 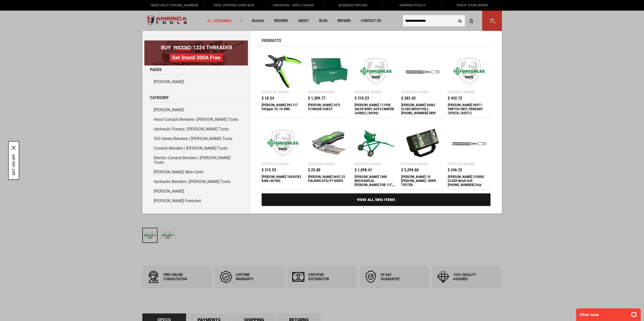 I want to click on span: $ 18.24, so click(x=267, y=98).